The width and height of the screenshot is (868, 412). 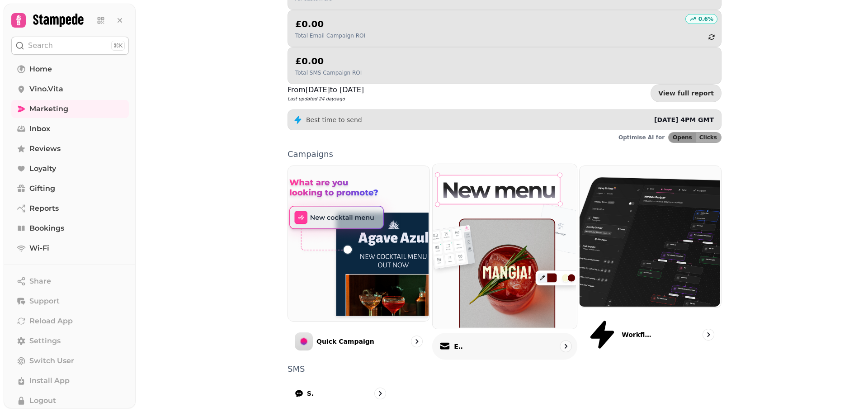 What do you see at coordinates (70, 381) in the screenshot?
I see `button: Install App` at bounding box center [70, 381].